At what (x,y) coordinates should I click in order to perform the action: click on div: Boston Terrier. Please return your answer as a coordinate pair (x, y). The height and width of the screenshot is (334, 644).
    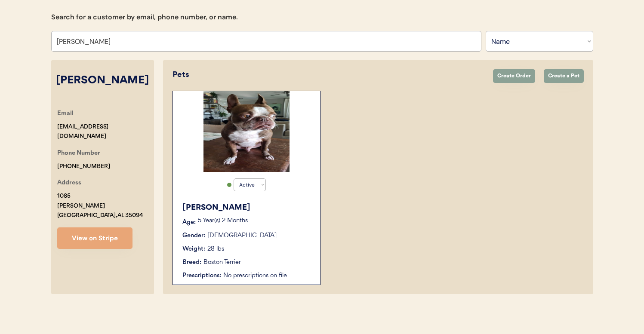
    Looking at the image, I should click on (222, 262).